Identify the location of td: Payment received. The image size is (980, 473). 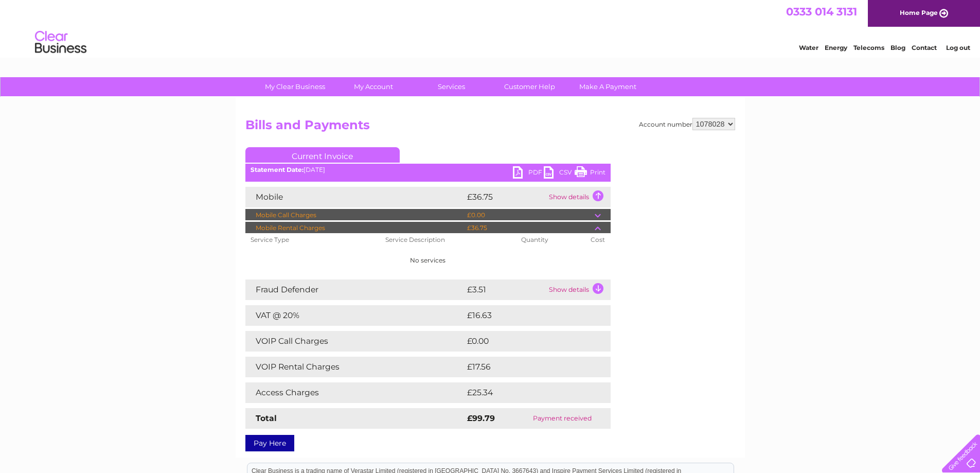
(562, 418).